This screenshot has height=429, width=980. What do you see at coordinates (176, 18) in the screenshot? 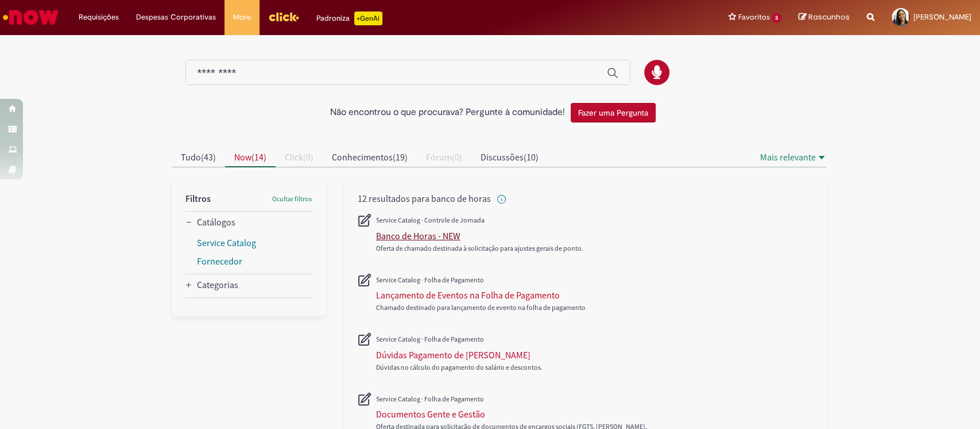
I see `span: Despesas Corporativas` at bounding box center [176, 18].